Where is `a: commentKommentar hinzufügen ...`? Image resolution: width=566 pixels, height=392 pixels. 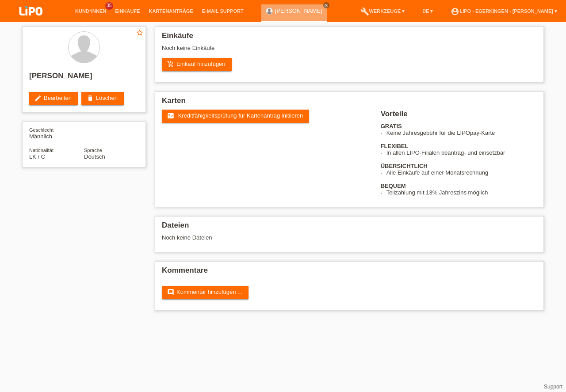
a: commentKommentar hinzufügen ... is located at coordinates (205, 293).